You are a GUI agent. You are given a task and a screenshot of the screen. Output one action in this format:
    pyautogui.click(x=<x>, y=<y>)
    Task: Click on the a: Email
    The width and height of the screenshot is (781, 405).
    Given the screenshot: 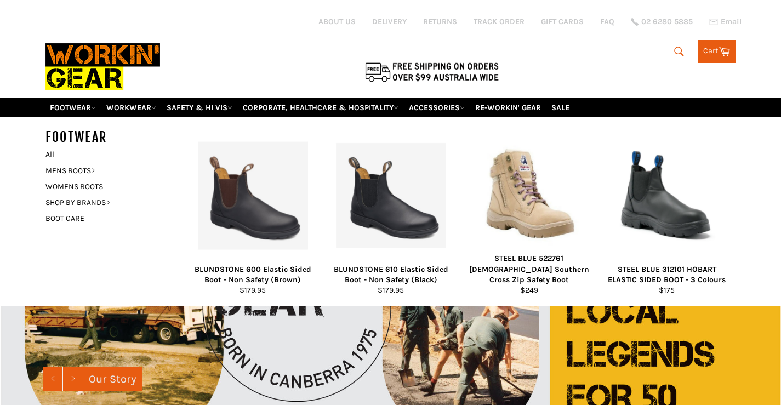 What is the action you would take?
    pyautogui.click(x=725, y=22)
    